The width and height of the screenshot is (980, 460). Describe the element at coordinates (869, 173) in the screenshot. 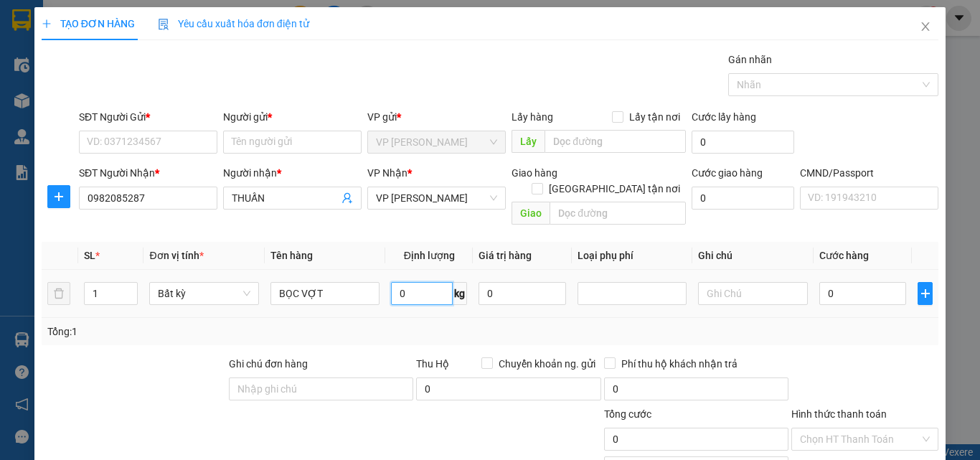

I see `div: CMND/Passport` at that location.